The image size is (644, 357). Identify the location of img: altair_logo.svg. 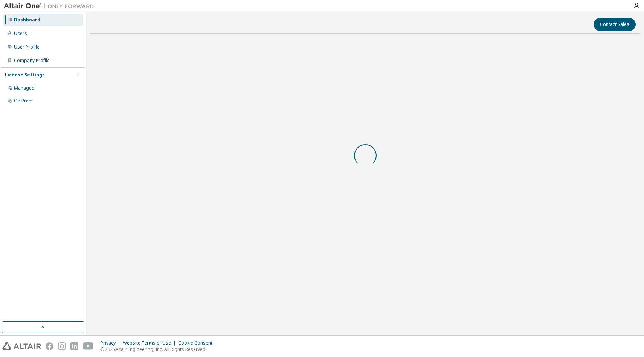
(22, 346).